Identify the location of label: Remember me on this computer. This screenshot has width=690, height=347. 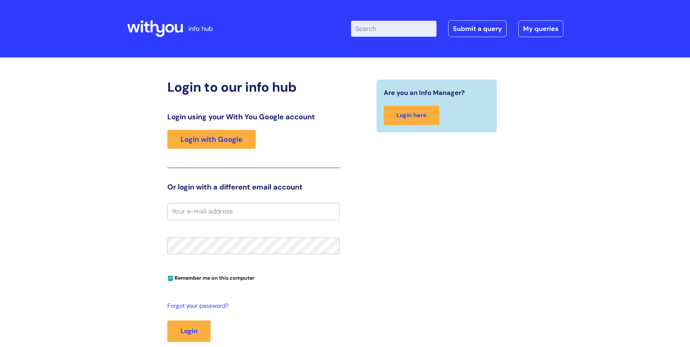
(211, 277).